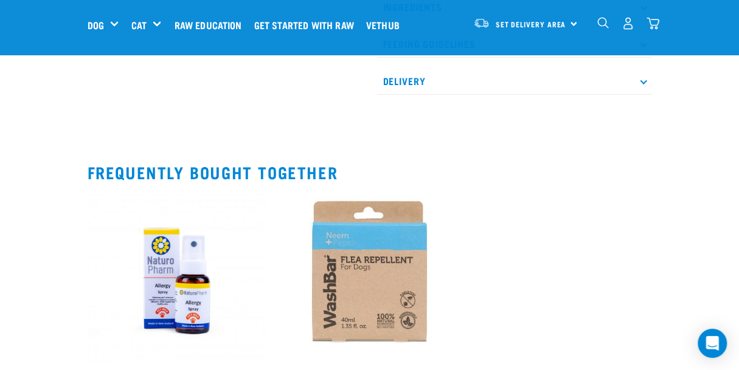  I want to click on div: Open Intercom Messenger, so click(712, 343).